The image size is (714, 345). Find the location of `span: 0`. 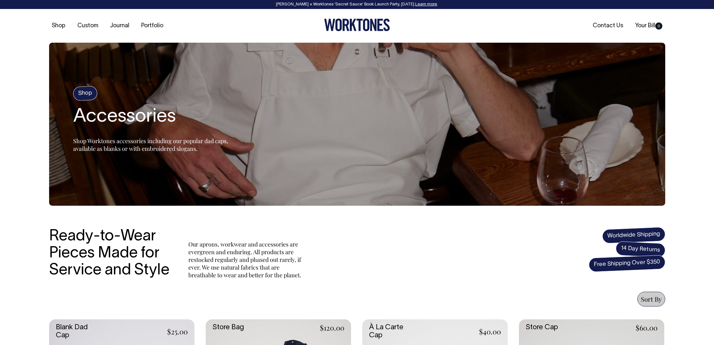

span: 0 is located at coordinates (658, 26).